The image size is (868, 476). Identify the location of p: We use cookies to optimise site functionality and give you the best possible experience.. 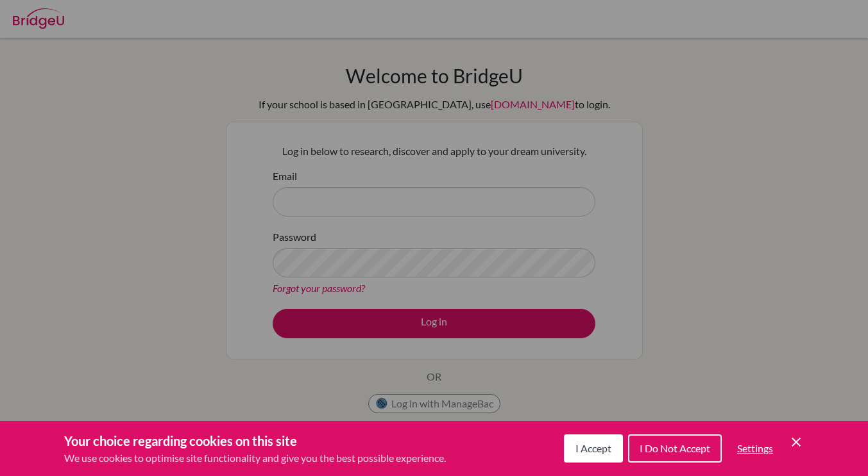
(255, 458).